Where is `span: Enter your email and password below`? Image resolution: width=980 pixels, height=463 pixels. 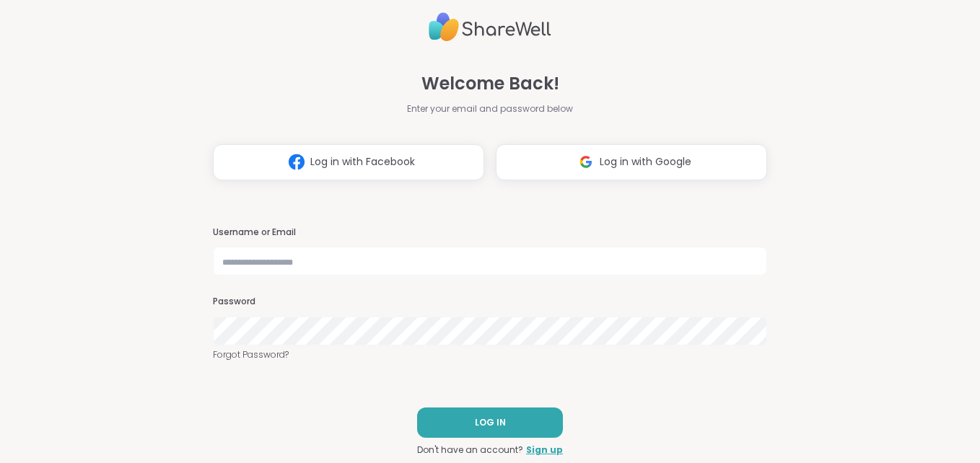 span: Enter your email and password below is located at coordinates (490, 109).